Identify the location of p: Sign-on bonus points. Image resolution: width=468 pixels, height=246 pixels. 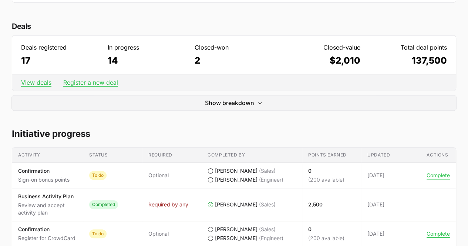
(44, 180).